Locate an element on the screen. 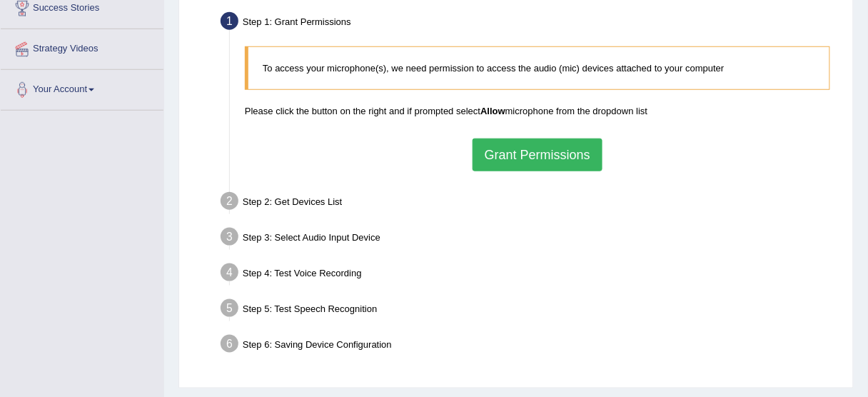 This screenshot has width=868, height=397. b: Allow is located at coordinates (493, 111).